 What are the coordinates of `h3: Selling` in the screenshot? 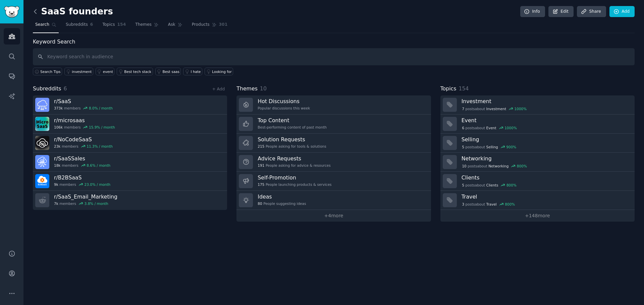 It's located at (546, 139).